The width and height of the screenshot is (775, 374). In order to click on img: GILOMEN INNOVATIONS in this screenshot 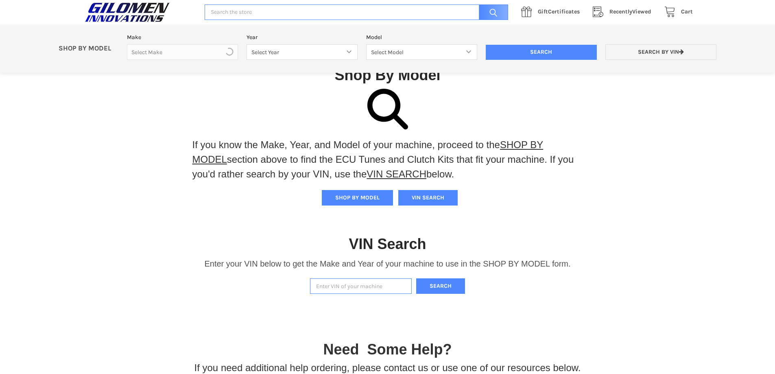, I will do `click(127, 12)`.